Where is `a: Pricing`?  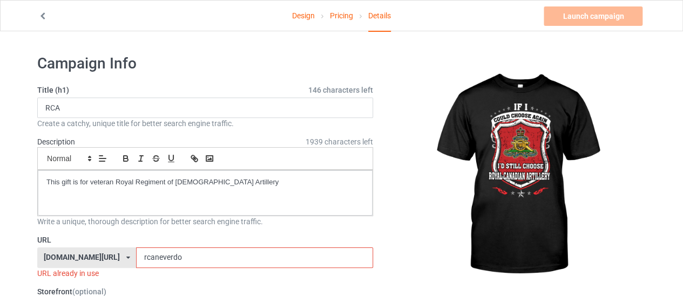 a: Pricing is located at coordinates (341, 16).